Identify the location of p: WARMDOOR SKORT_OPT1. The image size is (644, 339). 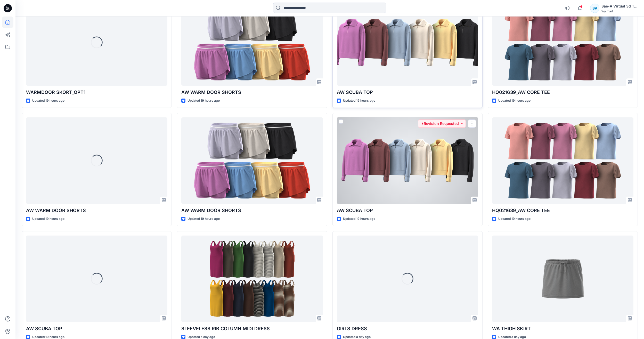
(97, 92).